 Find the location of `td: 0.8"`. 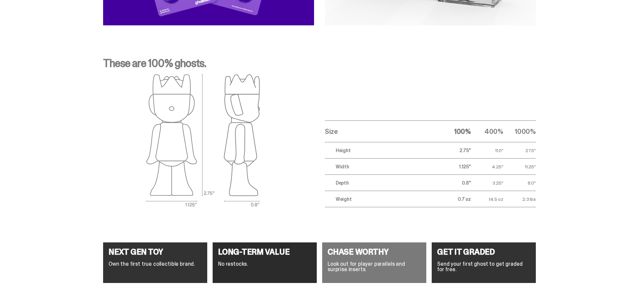

td: 0.8" is located at coordinates (455, 183).